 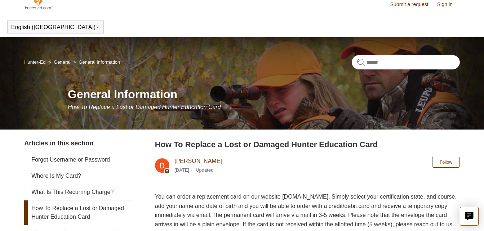 I want to click on span: How To Replace a Lost or Damaged Hunter Education Card, so click(x=144, y=107).